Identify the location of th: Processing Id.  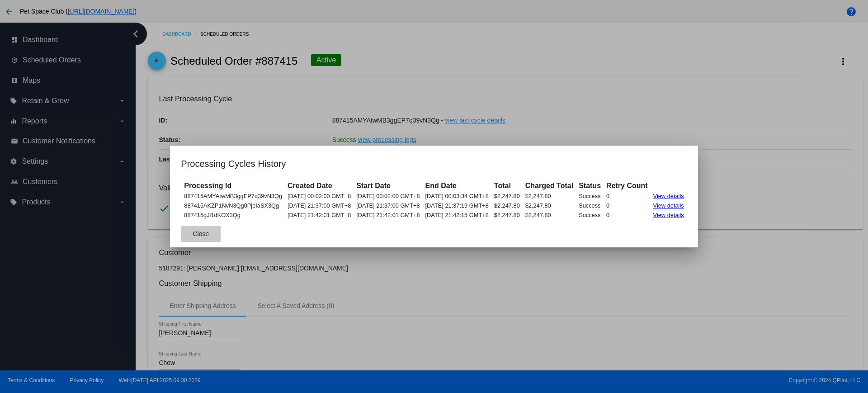
(233, 186).